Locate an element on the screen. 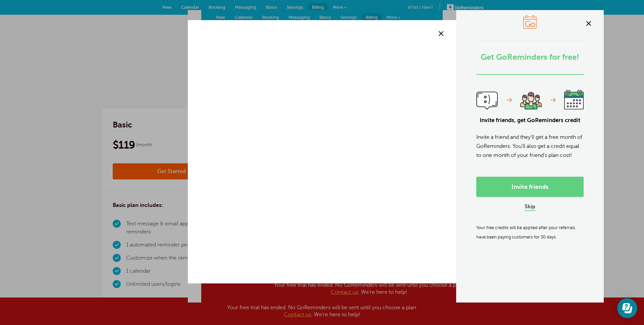  h2: Get GoReminders for free! is located at coordinates (530, 51).